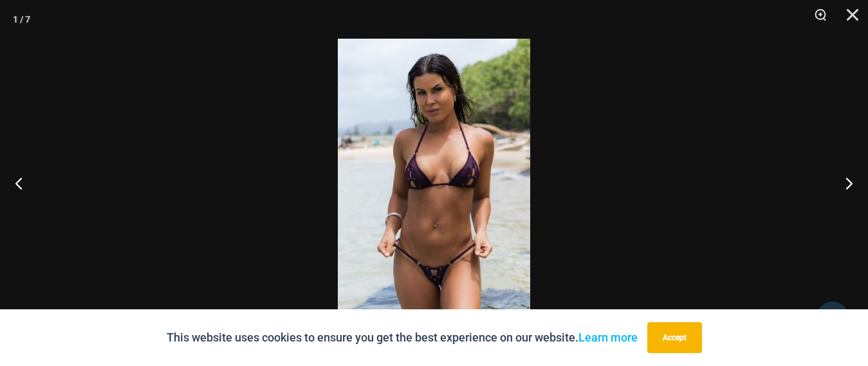  I want to click on img: Link Plum 3070 Tri Top 4580 Micro 01, so click(434, 183).